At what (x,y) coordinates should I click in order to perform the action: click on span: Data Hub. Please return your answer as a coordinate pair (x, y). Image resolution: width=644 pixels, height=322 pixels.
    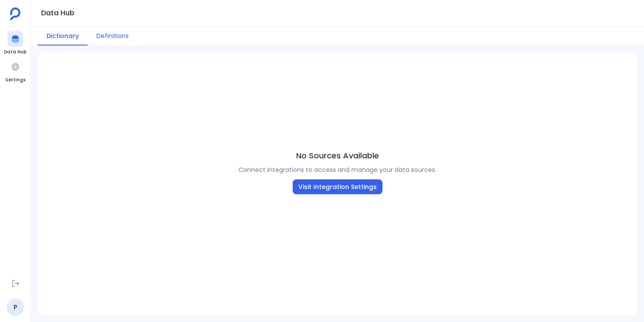
    Looking at the image, I should click on (15, 52).